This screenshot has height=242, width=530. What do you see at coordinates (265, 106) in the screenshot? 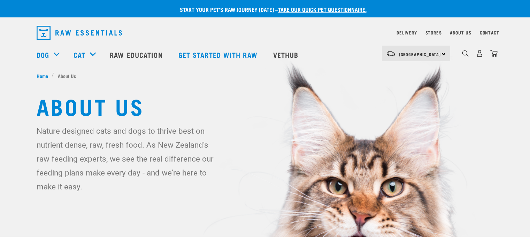
I see `h1: About Us` at bounding box center [265, 106].